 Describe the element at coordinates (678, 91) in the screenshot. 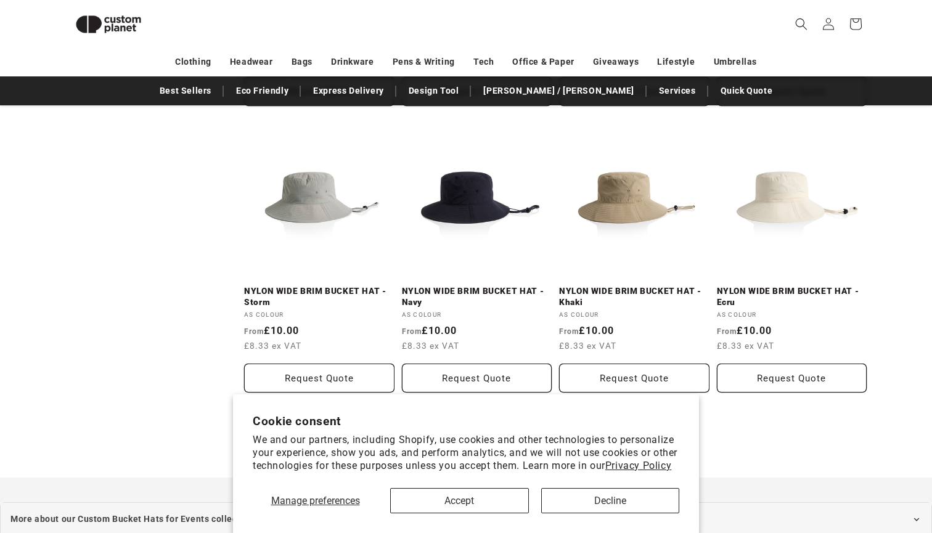

I see `a: Services` at that location.